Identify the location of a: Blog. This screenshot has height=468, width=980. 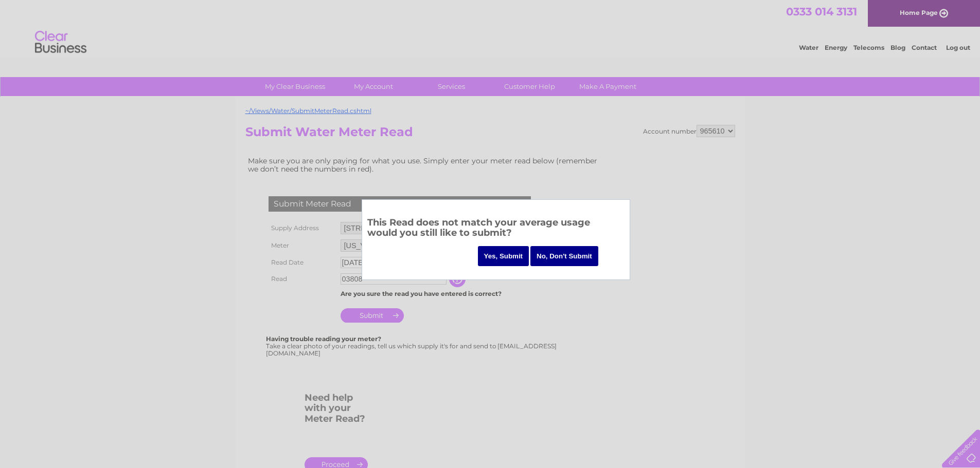
(897, 47).